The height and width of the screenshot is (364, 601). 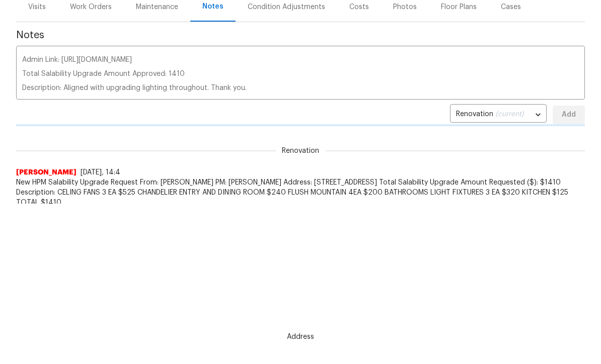 I want to click on span: (current), so click(x=509, y=114).